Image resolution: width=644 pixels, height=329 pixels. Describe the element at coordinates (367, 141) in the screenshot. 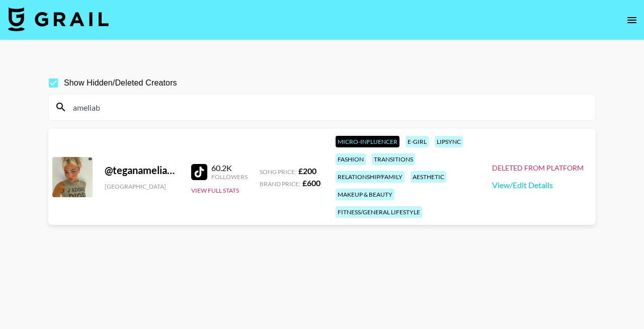

I see `div: Micro-Influencer` at that location.